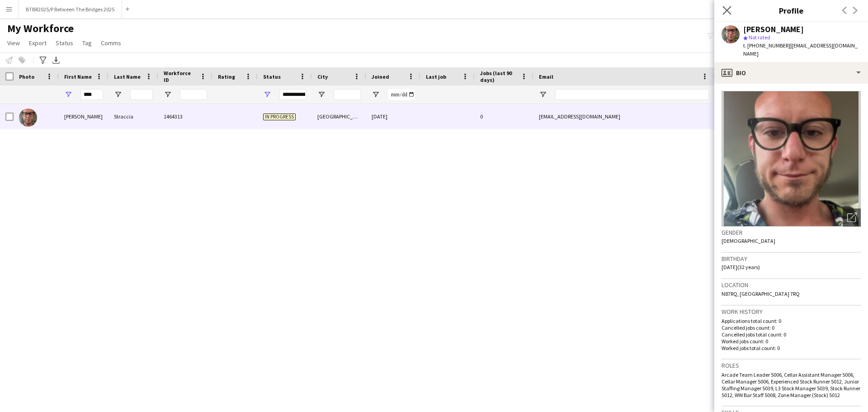 The image size is (868, 412). I want to click on span: Arcade Team Leader 5006, Cellar Assistant Manager 5006, Cellar Manager 5006, Experienced Stock Ru..., so click(791, 385).